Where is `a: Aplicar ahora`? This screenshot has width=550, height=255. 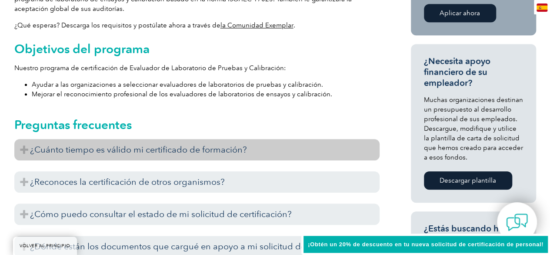 a: Aplicar ahora is located at coordinates (460, 13).